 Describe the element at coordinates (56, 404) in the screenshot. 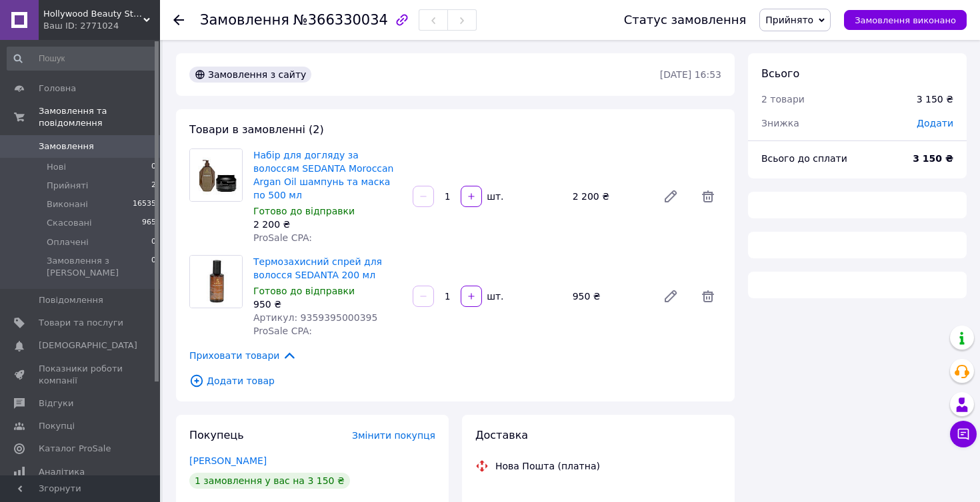

I see `span: Відгуки` at that location.